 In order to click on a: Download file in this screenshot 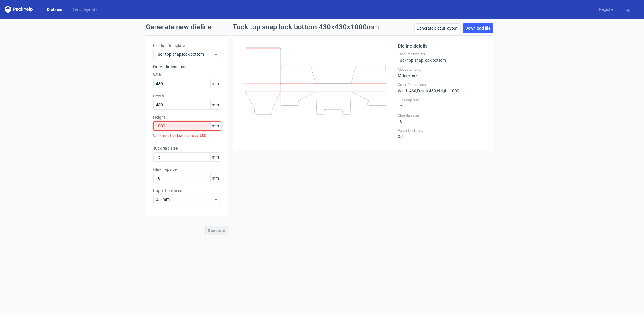, I will do `click(478, 28)`.